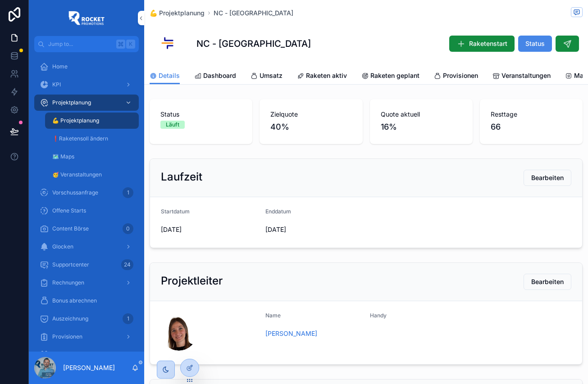  What do you see at coordinates (164, 76) in the screenshot?
I see `a: Details` at bounding box center [164, 76].